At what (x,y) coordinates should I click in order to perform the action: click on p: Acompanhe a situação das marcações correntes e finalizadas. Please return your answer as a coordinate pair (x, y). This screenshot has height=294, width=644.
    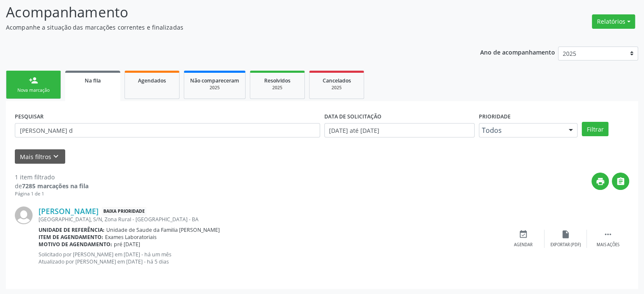
    Looking at the image, I should click on (226, 27).